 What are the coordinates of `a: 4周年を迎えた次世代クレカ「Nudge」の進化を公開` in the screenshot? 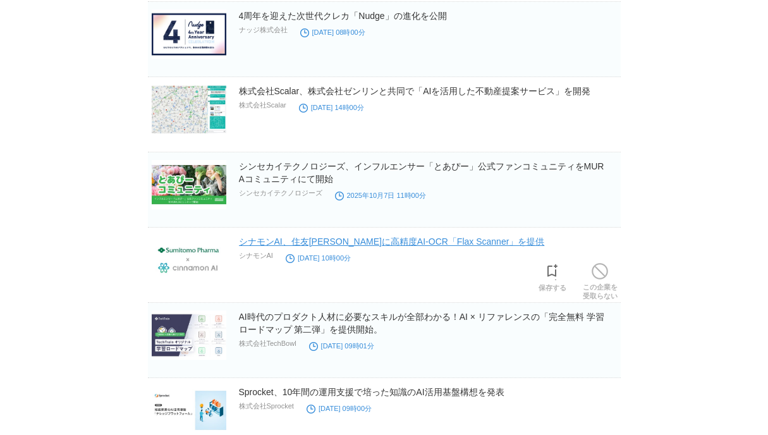 It's located at (343, 16).